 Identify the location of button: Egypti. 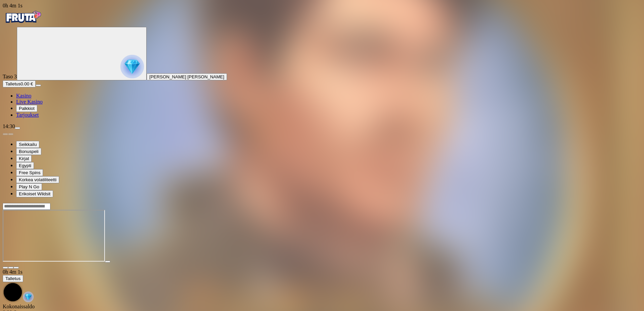
(25, 165).